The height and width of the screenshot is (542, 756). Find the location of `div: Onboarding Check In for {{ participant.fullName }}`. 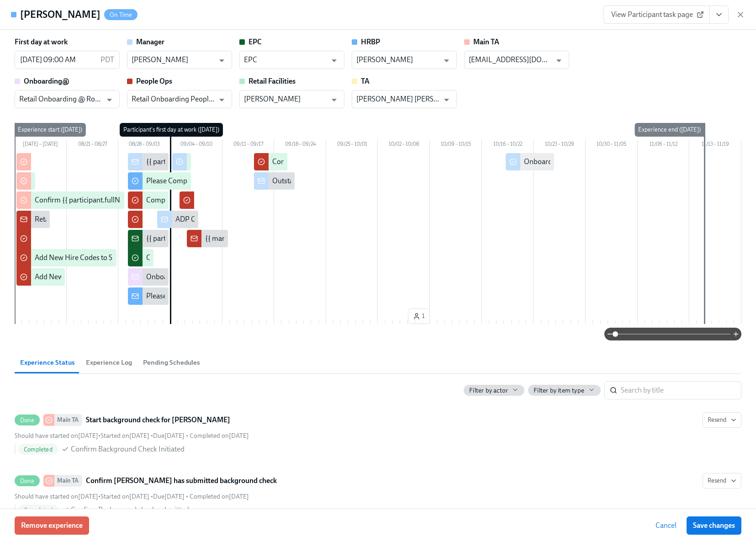

div: Onboarding Check In for {{ participant.fullName }} is located at coordinates (603, 162).